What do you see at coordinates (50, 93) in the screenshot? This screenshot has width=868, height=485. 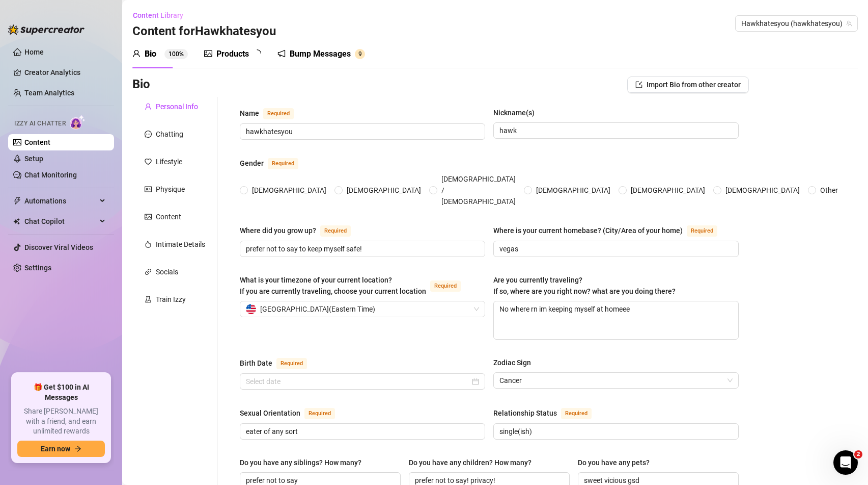 I see `a: Team Analytics` at bounding box center [50, 93].